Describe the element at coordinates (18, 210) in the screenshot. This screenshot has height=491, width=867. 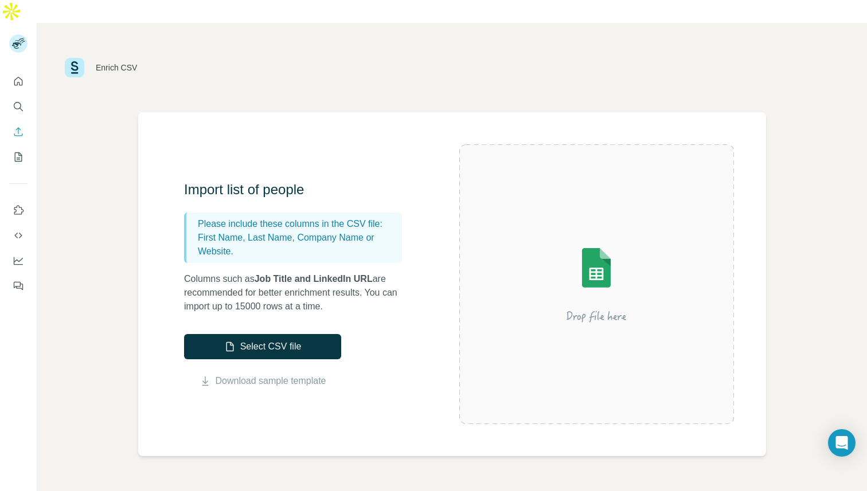
I see `button: Use Surfe on LinkedIn` at that location.